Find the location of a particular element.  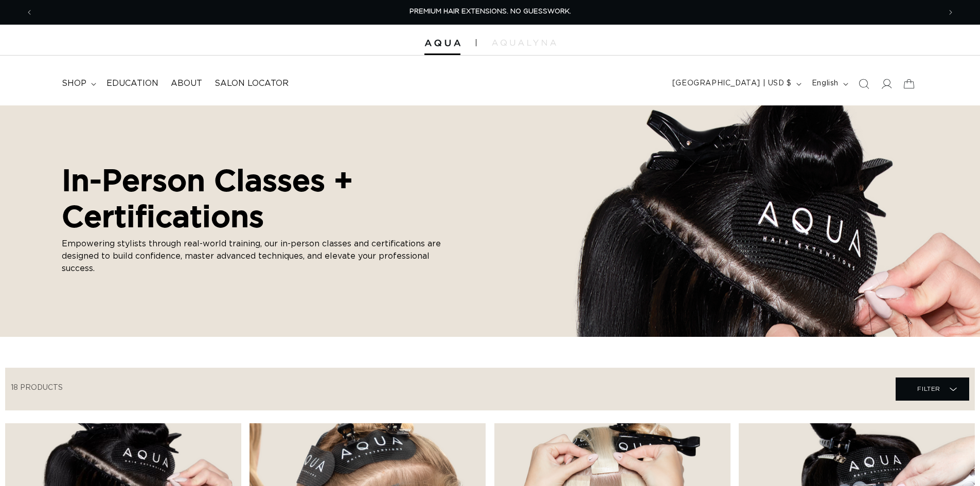

span: Filter is located at coordinates (928, 389).